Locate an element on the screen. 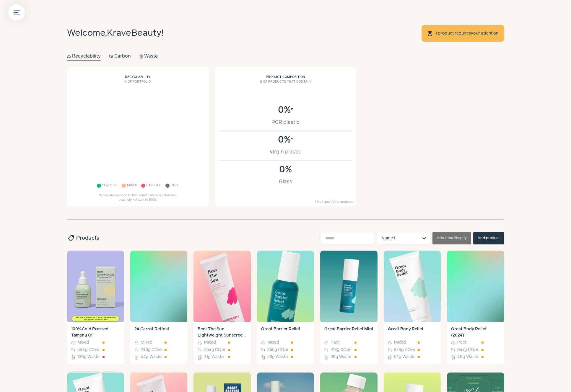 The width and height of the screenshot is (571, 392). a: 24 Carrot Retinal Mixed 243g CO₂e 44g Waste is located at coordinates (159, 343).